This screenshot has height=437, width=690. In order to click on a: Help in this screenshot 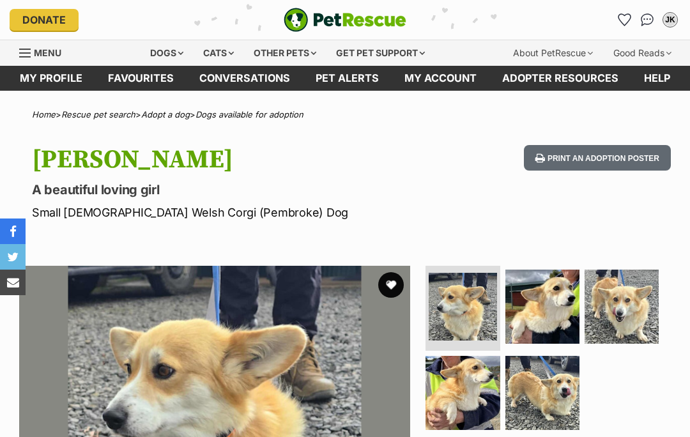, I will do `click(657, 78)`.